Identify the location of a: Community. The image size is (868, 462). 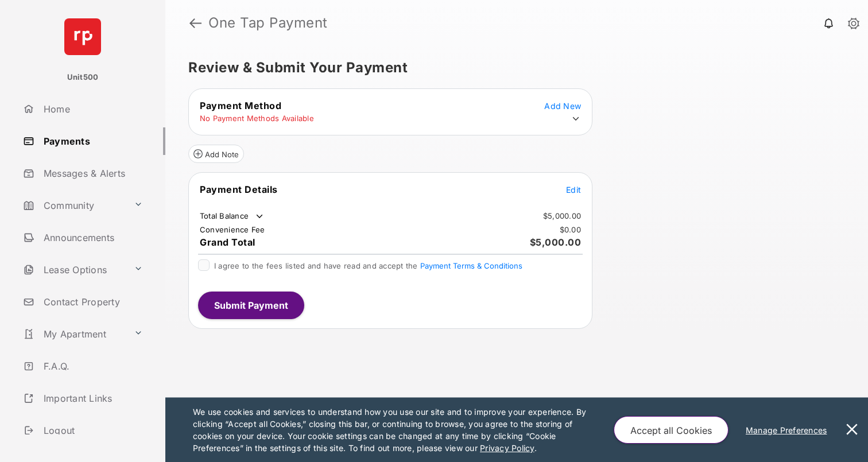
(73, 205).